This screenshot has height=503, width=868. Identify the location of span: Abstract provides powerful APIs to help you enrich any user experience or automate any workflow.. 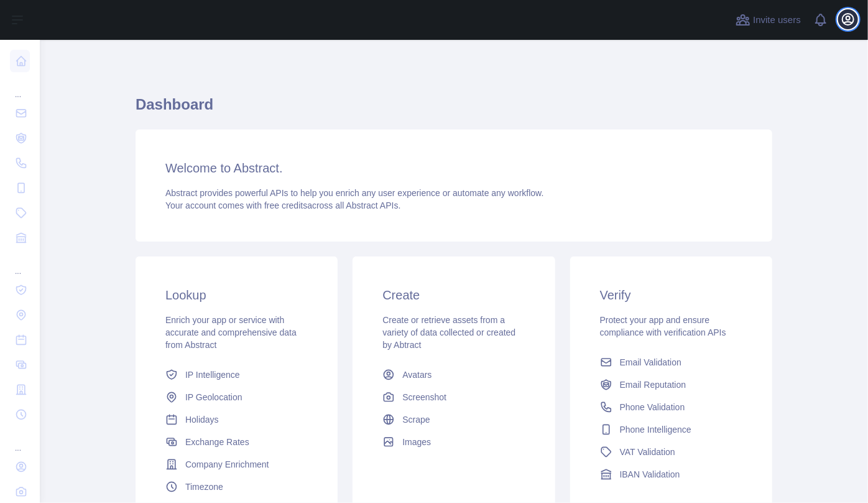
(355, 193).